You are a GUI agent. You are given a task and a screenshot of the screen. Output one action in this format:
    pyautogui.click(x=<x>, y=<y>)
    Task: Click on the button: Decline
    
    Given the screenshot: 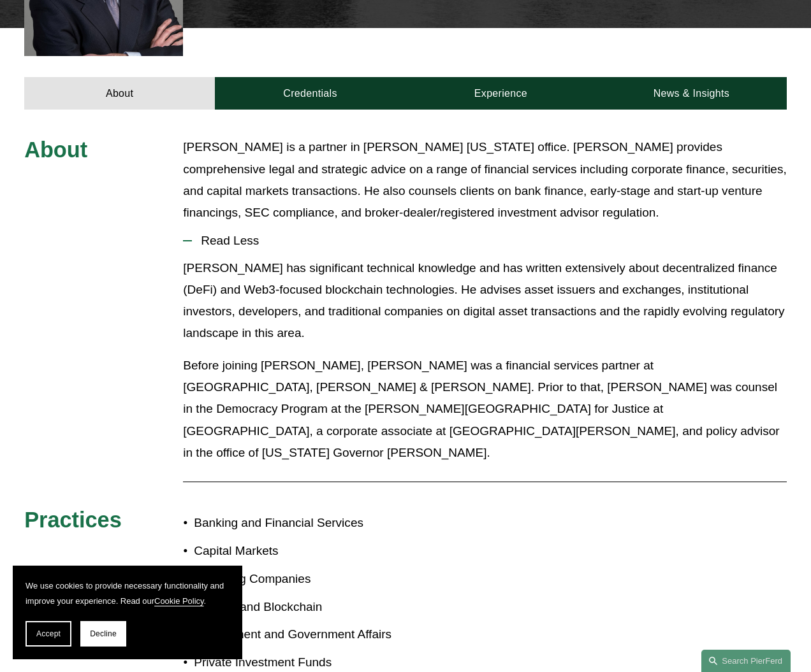 What is the action you would take?
    pyautogui.click(x=104, y=634)
    